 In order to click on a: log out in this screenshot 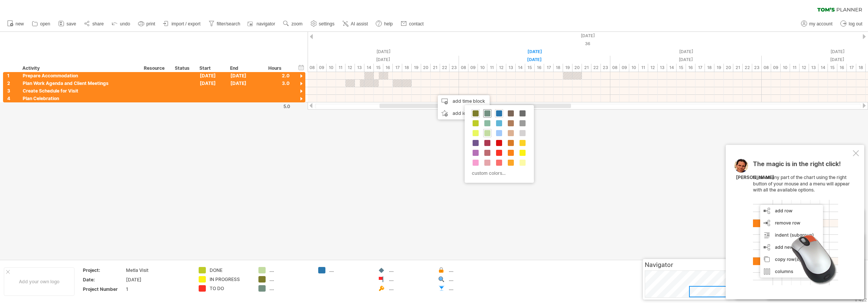, I will do `click(851, 24)`.